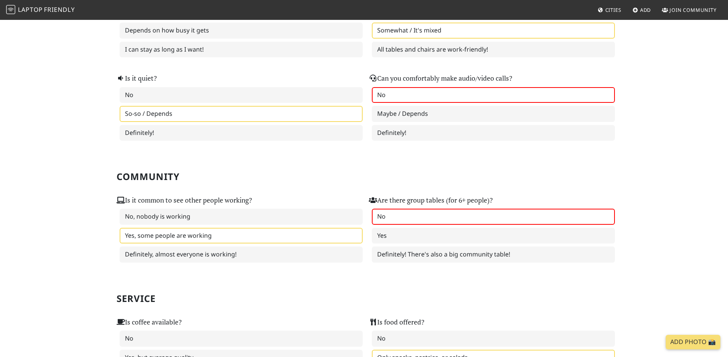 The image size is (728, 357). What do you see at coordinates (689, 10) in the screenshot?
I see `a: Join Community` at bounding box center [689, 10].